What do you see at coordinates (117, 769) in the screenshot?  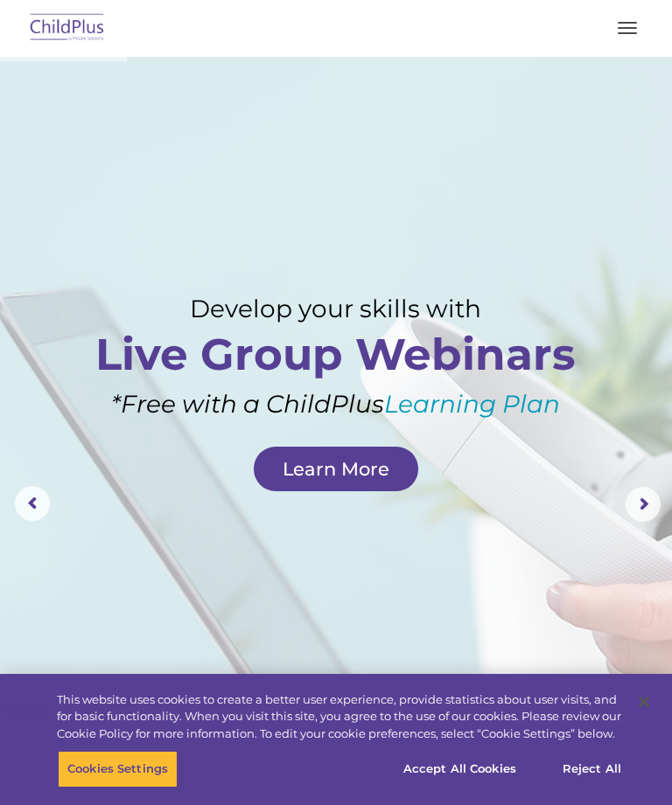 I see `button: Cookies Settings` at bounding box center [117, 769].